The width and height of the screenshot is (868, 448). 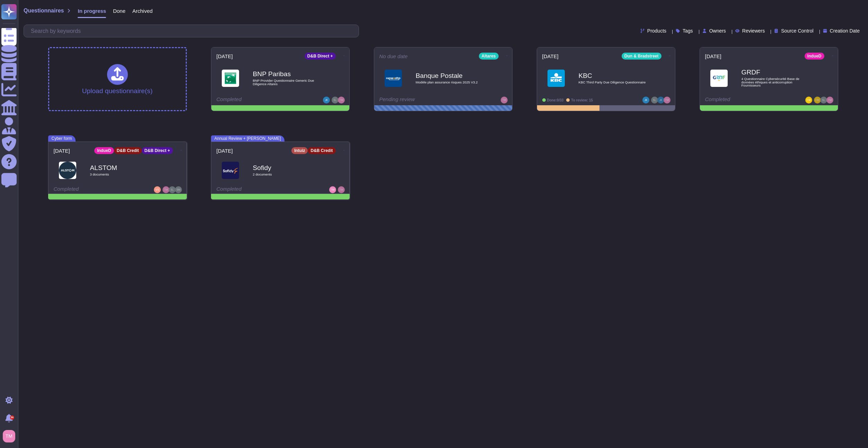 I want to click on button: user, so click(x=11, y=436).